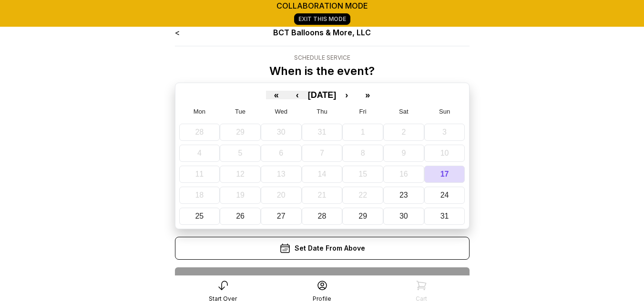 The width and height of the screenshot is (644, 306). What do you see at coordinates (444, 132) in the screenshot?
I see `abbr: August 3, 2025` at bounding box center [444, 132].